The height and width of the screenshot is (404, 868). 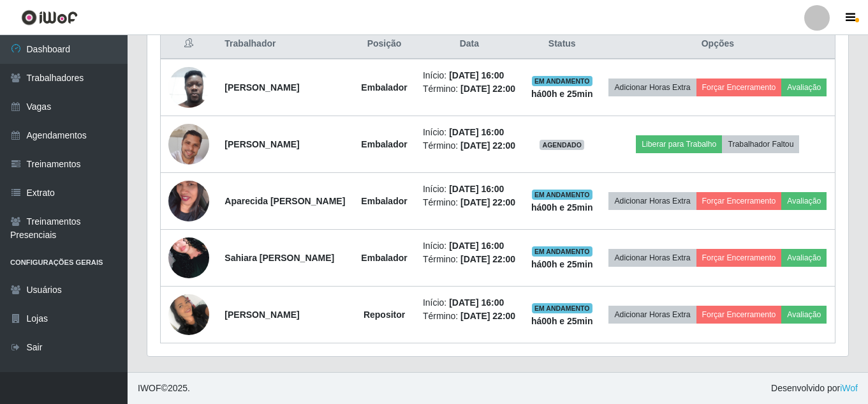 What do you see at coordinates (678, 144) in the screenshot?
I see `button: Liberar para Trabalho` at bounding box center [678, 144].